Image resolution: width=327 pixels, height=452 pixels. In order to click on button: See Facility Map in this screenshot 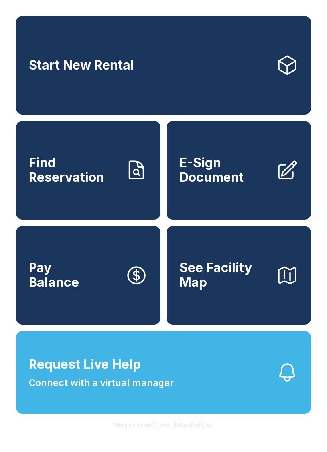, I will do `click(239, 276)`.